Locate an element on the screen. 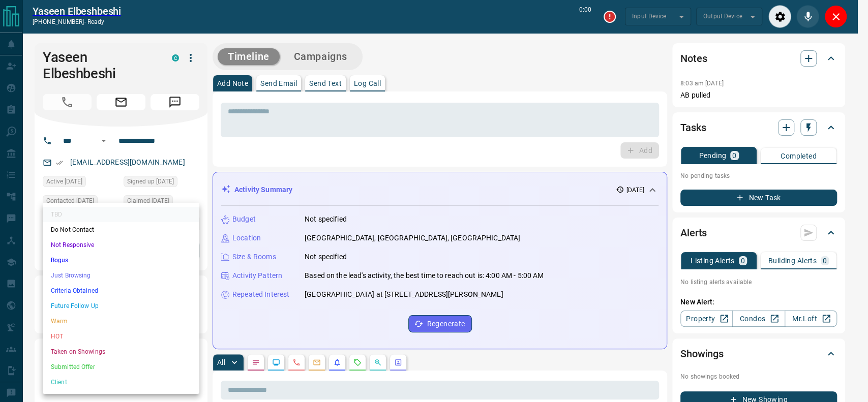 The image size is (868, 402). li: Submitted Offer is located at coordinates (121, 367).